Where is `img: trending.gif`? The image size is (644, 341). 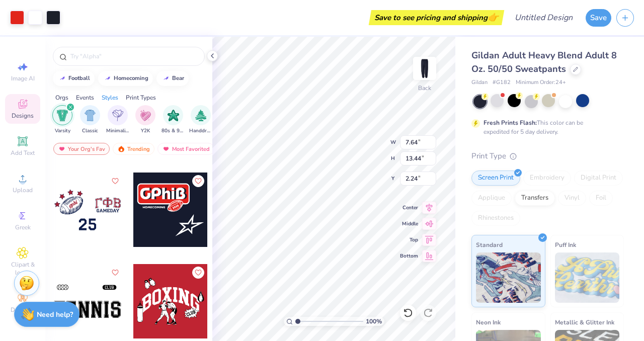
img: trending.gif is located at coordinates (121, 149).